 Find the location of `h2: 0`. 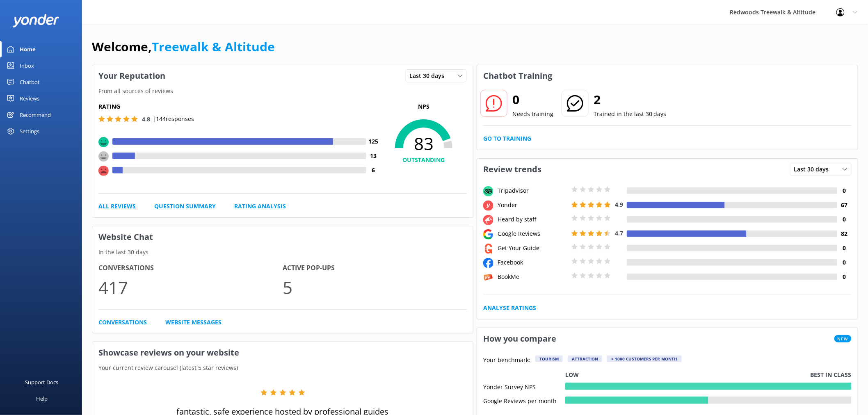

h2: 0 is located at coordinates (533, 100).